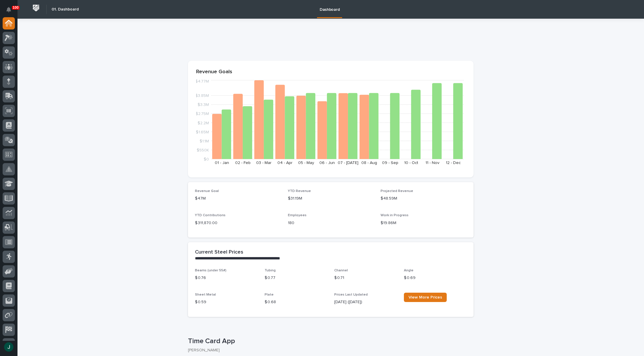  I want to click on tspan: $3.85M, so click(202, 95).